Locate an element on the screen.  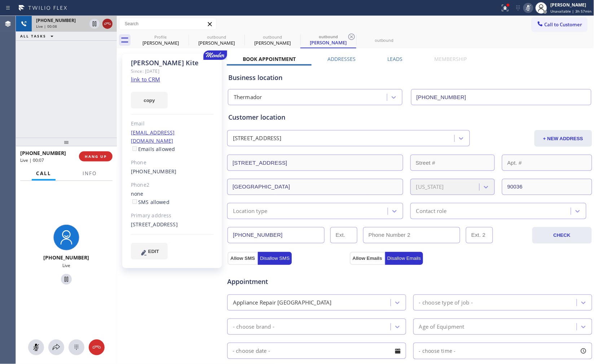
button: Info is located at coordinates (89, 173).